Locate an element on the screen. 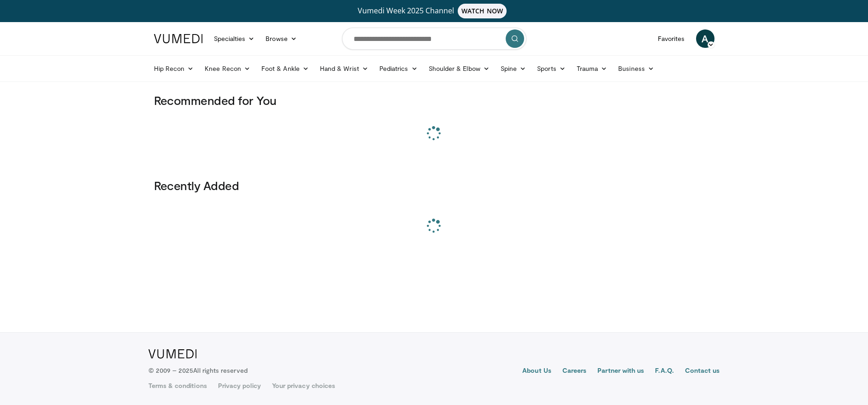  a: Hand & Wrist is located at coordinates (344, 69).